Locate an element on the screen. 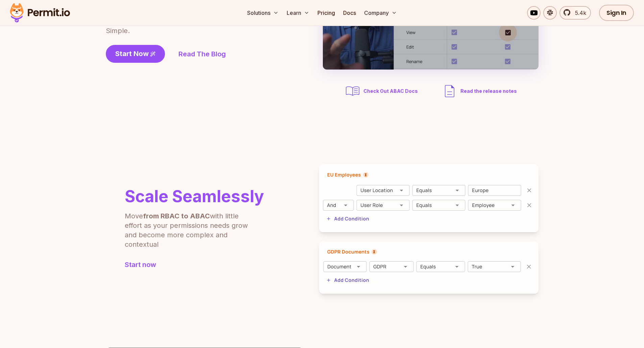  a: Pricing is located at coordinates (326, 12).